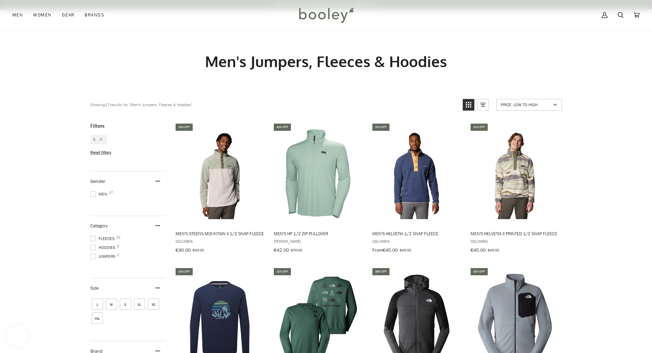  Describe the element at coordinates (220, 233) in the screenshot. I see `span: Men's Steens Mountain II 1/2 Snap Fleece` at that location.